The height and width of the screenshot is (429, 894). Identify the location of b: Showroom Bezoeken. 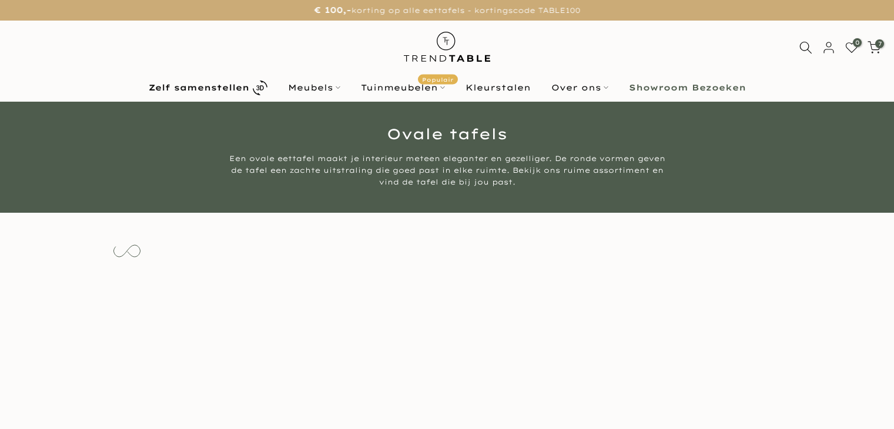
(687, 88).